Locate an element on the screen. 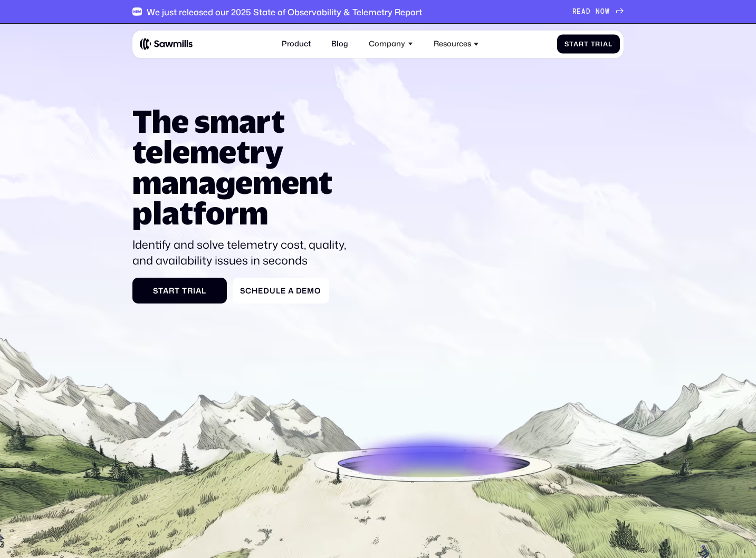 The width and height of the screenshot is (756, 558). div: READ NOW is located at coordinates (590, 11).